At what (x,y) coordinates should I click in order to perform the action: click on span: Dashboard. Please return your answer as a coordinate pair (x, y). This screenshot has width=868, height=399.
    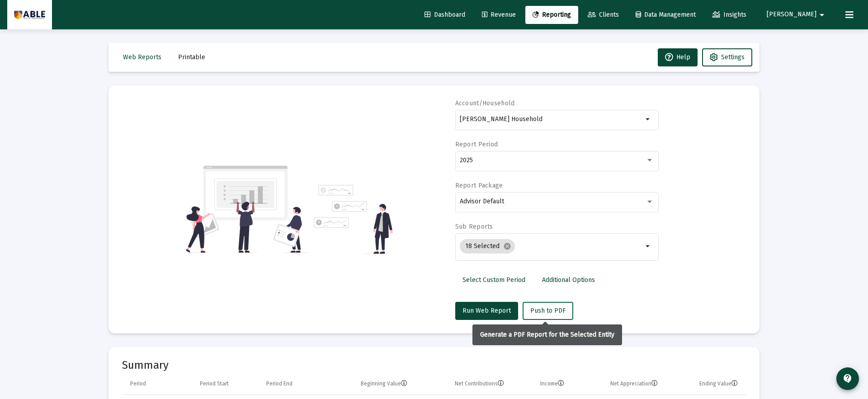
    Looking at the image, I should click on (445, 14).